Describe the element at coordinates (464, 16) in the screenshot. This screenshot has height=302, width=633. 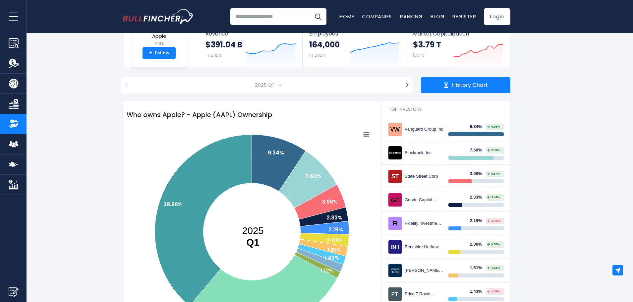
I see `a: Register` at that location.